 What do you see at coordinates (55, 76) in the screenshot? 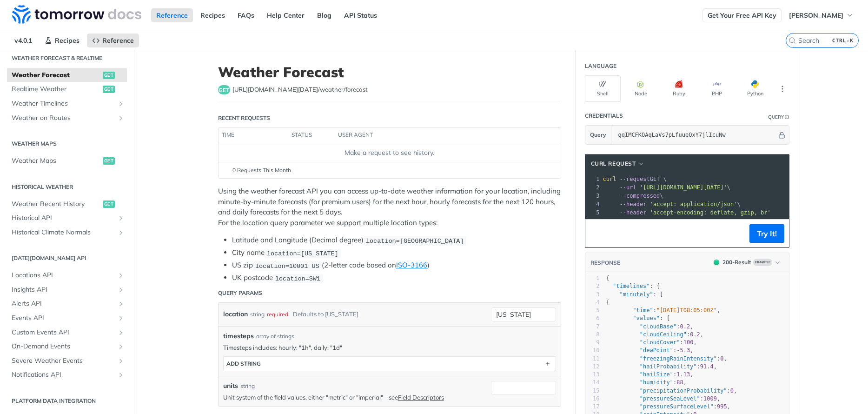
I see `span: Weather Forecast` at bounding box center [55, 76].